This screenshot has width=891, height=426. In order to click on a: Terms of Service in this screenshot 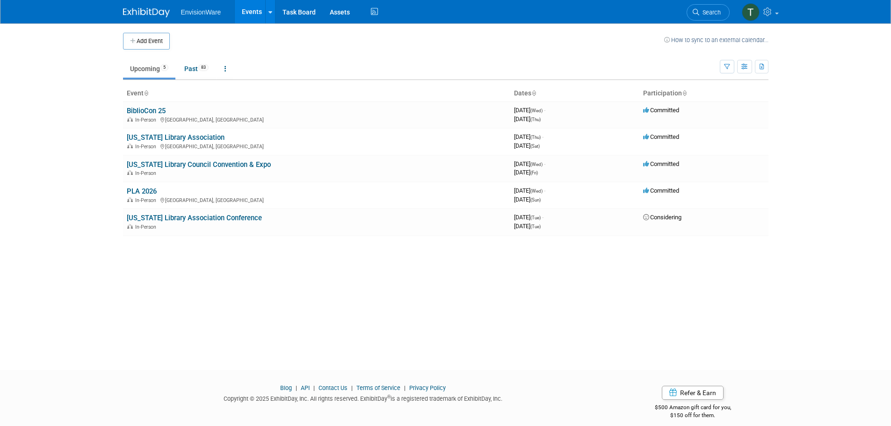, I will do `click(378, 388)`.